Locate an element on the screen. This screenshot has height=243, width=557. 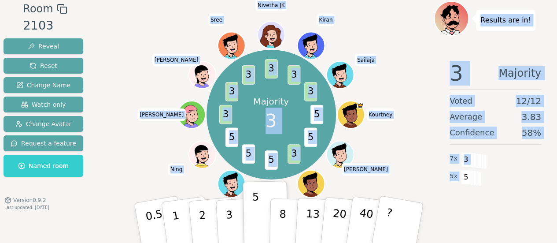
span: Confidence is located at coordinates (472, 133).